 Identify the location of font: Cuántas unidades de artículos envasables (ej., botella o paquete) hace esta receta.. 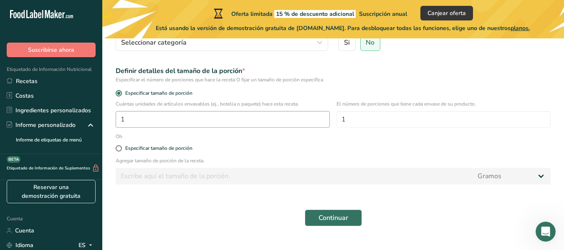
(207, 104).